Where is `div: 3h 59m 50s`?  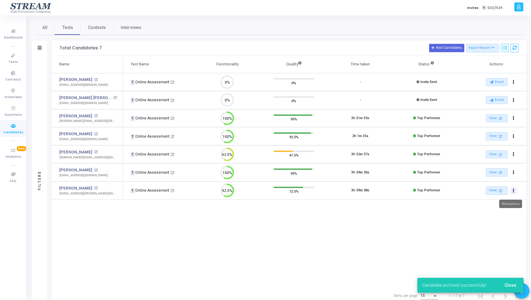 div: 3h 59m 50s is located at coordinates (360, 173).